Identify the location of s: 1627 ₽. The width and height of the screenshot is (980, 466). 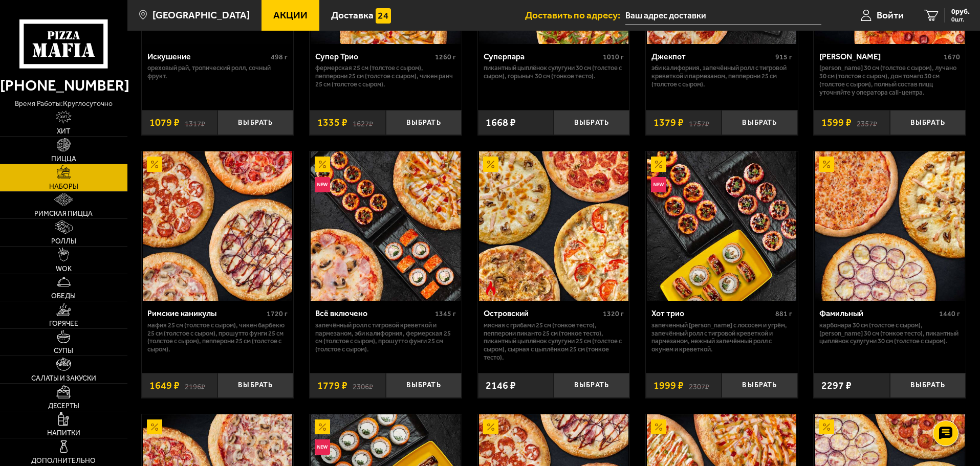
(363, 123).